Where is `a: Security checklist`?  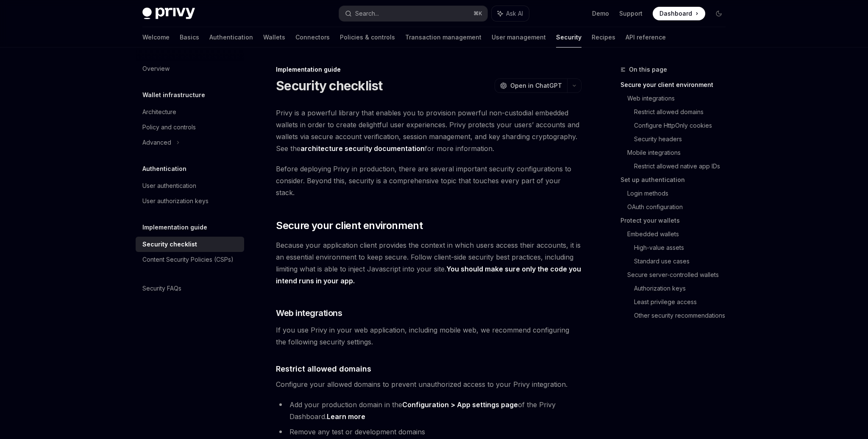 a: Security checklist is located at coordinates (190, 244).